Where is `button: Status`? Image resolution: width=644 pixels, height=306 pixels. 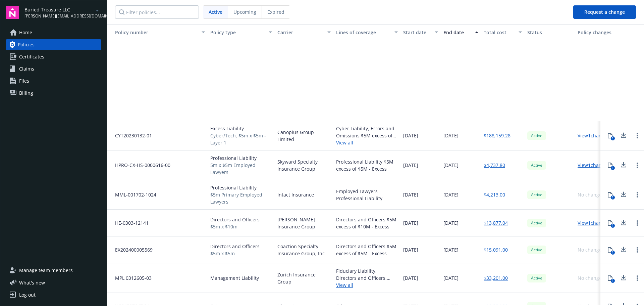 button: Status is located at coordinates (550, 32).